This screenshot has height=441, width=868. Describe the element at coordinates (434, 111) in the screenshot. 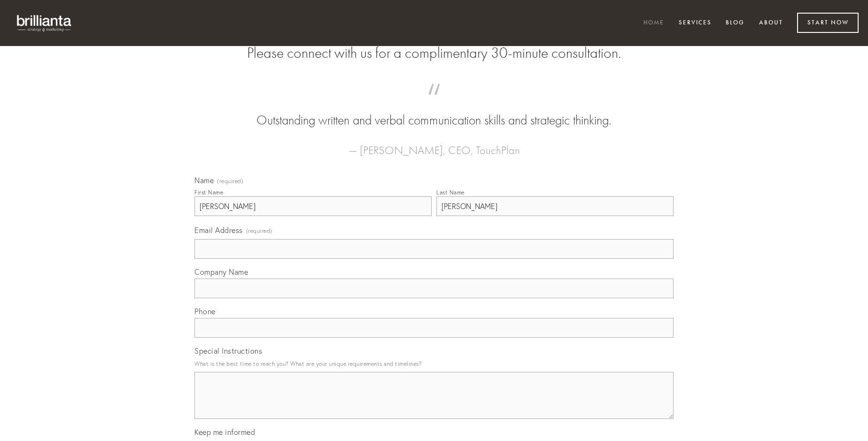

I see `blockquote: Outstanding written and verbal communication skills and strategic thinking.` at that location.